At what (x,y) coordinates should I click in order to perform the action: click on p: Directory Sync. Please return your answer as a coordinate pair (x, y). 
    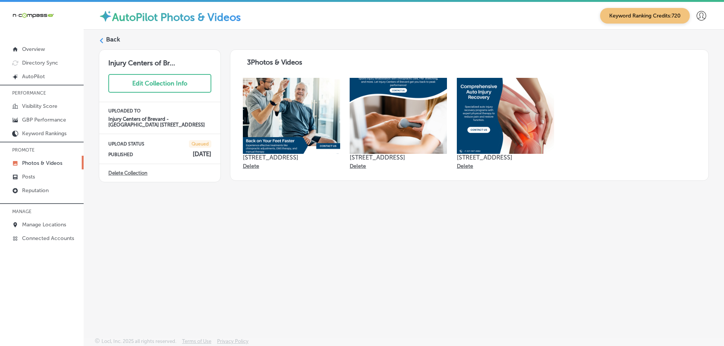
    Looking at the image, I should click on (40, 63).